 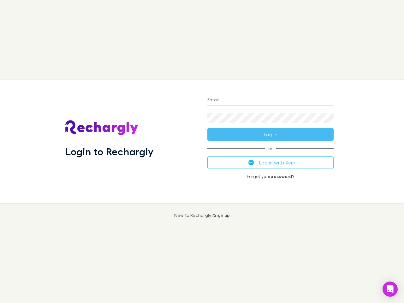 What do you see at coordinates (202, 215) in the screenshot?
I see `p: New to Rechargly?` at bounding box center [202, 215].